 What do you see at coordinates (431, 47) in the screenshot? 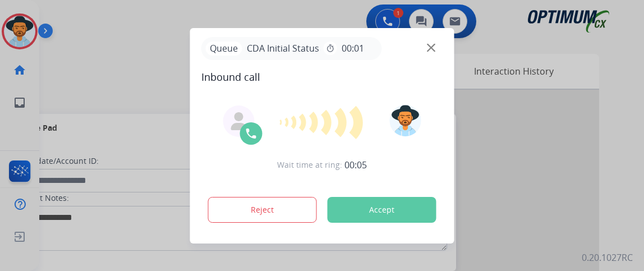
I see `img: close-button` at bounding box center [431, 47].